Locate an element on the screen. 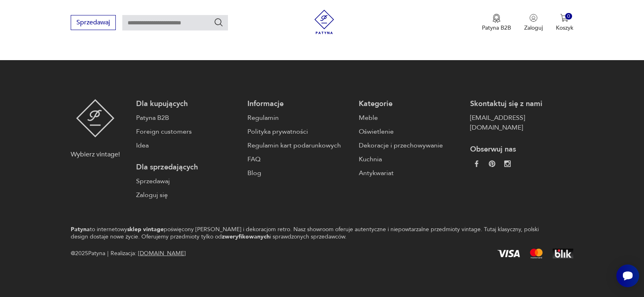 The height and width of the screenshot is (297, 644). p: Patyna B2B is located at coordinates (497, 28).